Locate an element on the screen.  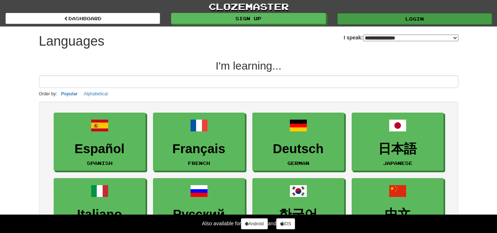
h3: Français is located at coordinates (199, 149).